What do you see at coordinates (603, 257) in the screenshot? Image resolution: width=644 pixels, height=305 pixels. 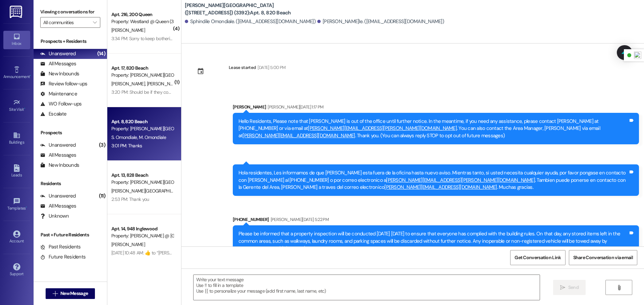 I see `button: Share Conversation via email` at bounding box center [603, 257].